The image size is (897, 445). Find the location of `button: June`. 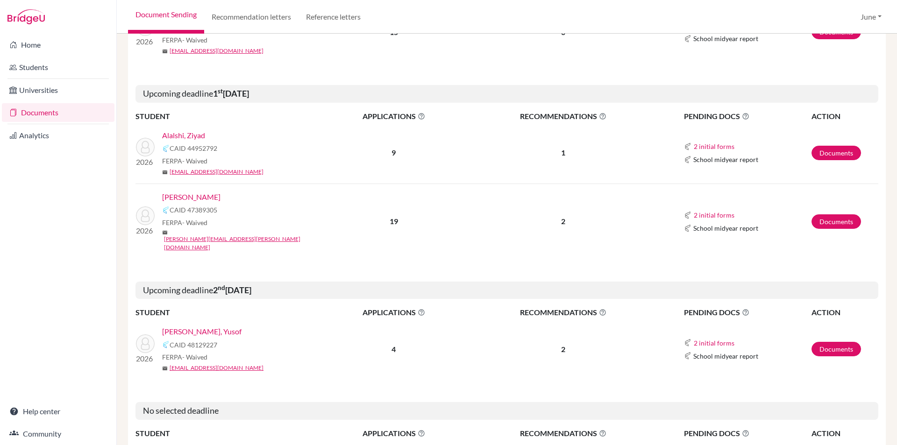

button: June is located at coordinates (871, 17).